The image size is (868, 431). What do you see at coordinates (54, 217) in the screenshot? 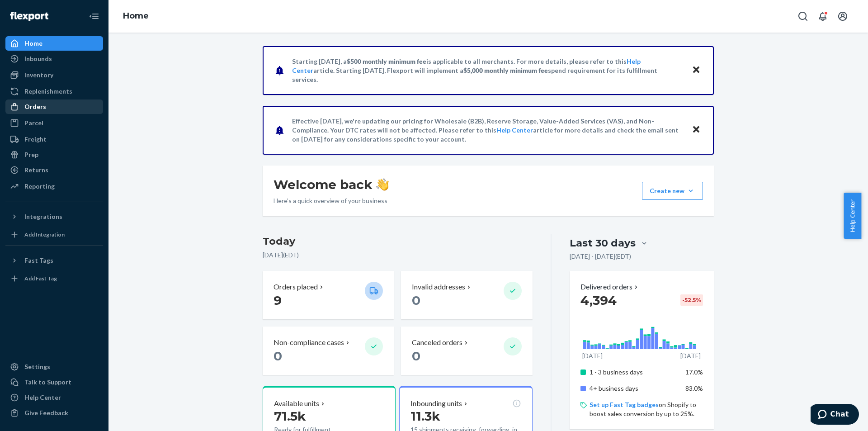
I see `button: Integrations` at bounding box center [54, 217].